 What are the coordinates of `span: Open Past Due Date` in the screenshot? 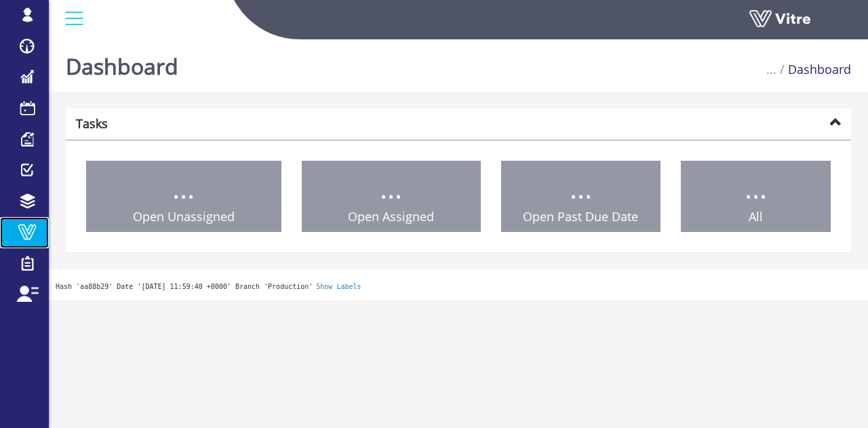 It's located at (581, 216).